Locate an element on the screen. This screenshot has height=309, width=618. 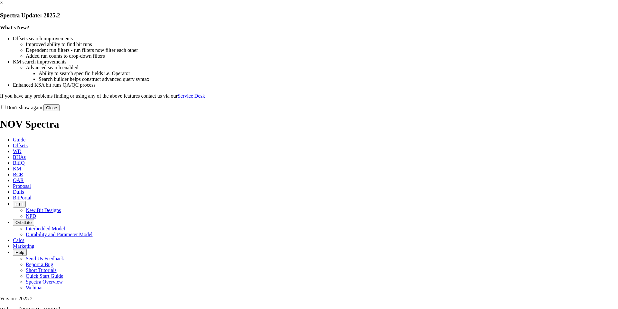
a: Quick Start Guide is located at coordinates (44, 275).